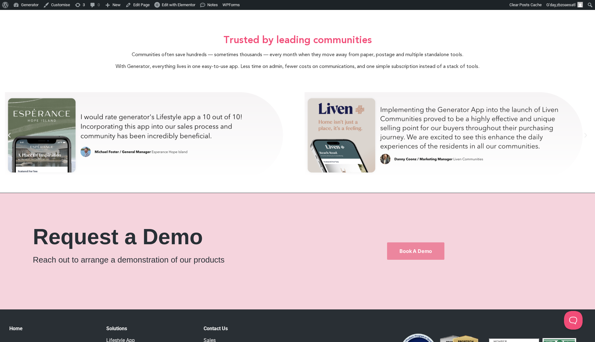  What do you see at coordinates (445, 135) in the screenshot?
I see `div: danny-test` at bounding box center [445, 135].